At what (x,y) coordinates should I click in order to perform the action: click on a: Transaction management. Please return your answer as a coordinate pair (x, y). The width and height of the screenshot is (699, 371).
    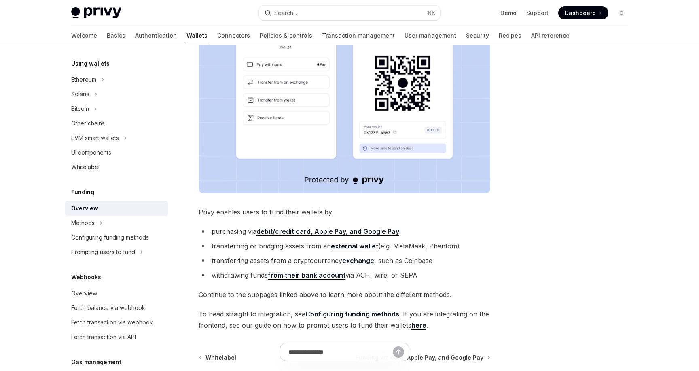
    Looking at the image, I should click on (358, 36).